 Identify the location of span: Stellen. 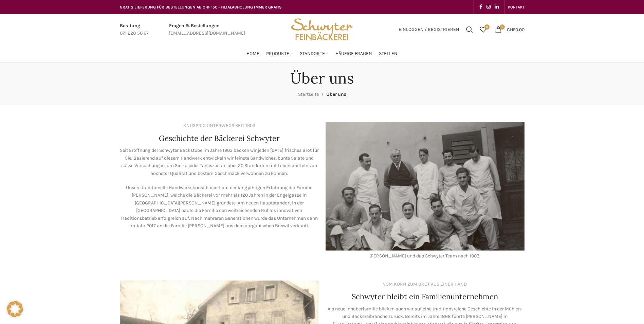
(388, 54).